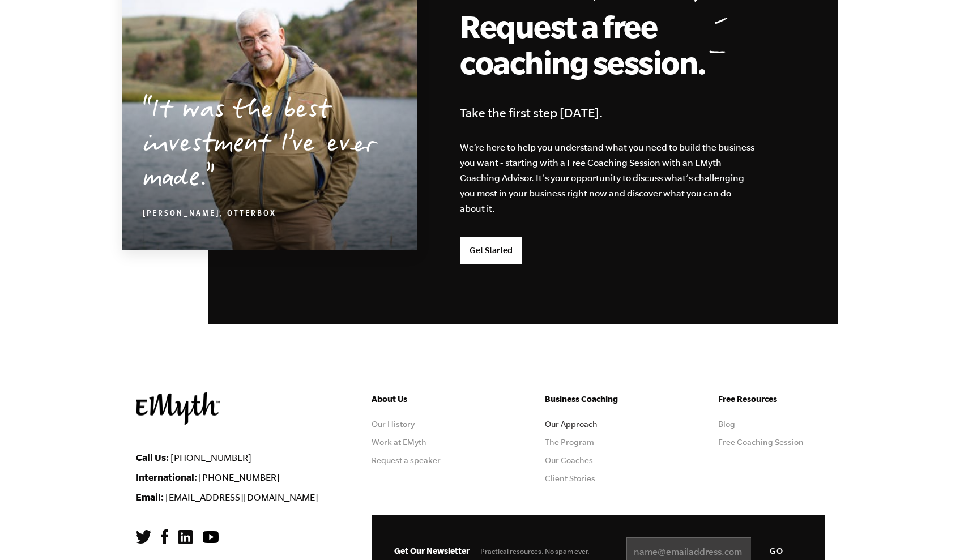 The height and width of the screenshot is (560, 960). Describe the element at coordinates (834, 519) in the screenshot. I see `div: Chat Widget` at that location.